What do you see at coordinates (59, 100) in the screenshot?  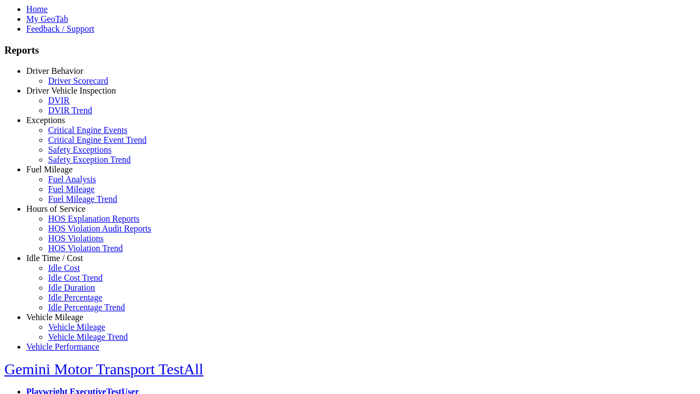 I see `a: DVIR` at bounding box center [59, 100].